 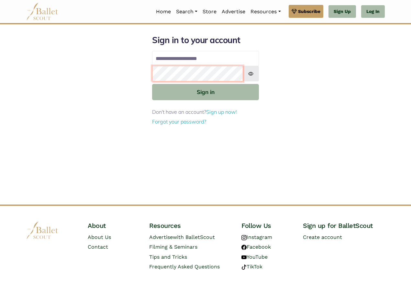 What do you see at coordinates (257, 237) in the screenshot?
I see `a: Instagram` at bounding box center [257, 237].